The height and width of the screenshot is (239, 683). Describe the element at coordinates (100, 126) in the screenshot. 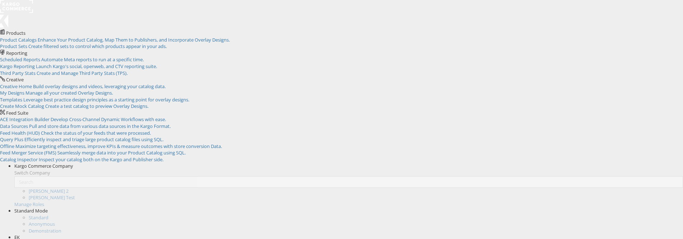

I see `span: Pull and store data from various data sources in the Kargo Format.` at that location.